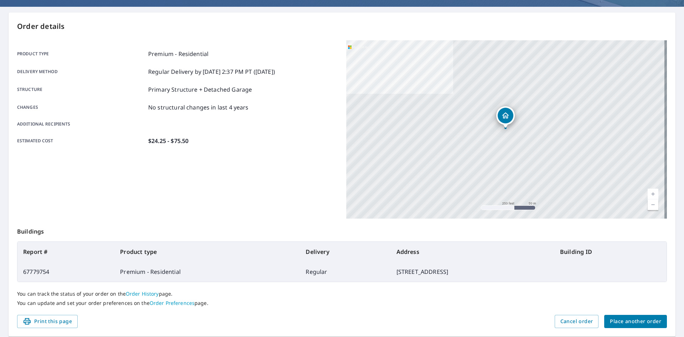 Image resolution: width=684 pixels, height=337 pixels. I want to click on p: Premium - Residential, so click(178, 54).